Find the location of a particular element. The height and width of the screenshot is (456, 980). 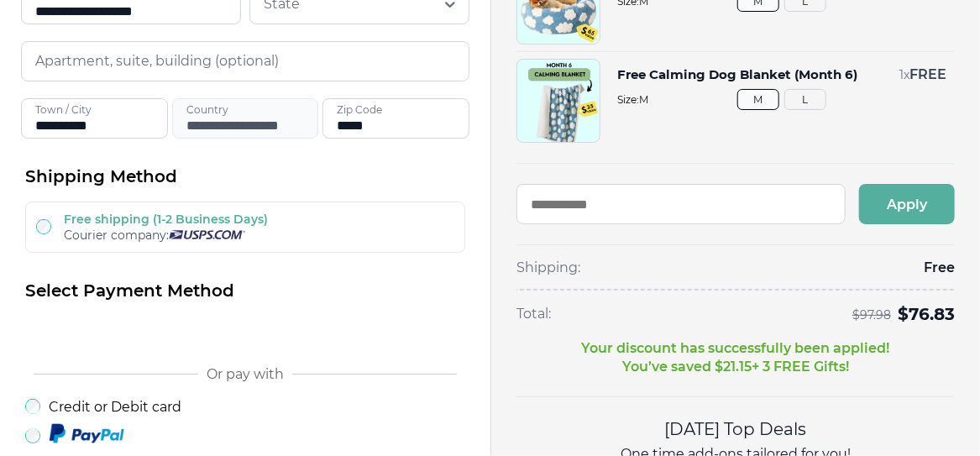

label: Free shipping (1-2 Business Days) is located at coordinates (165, 220).